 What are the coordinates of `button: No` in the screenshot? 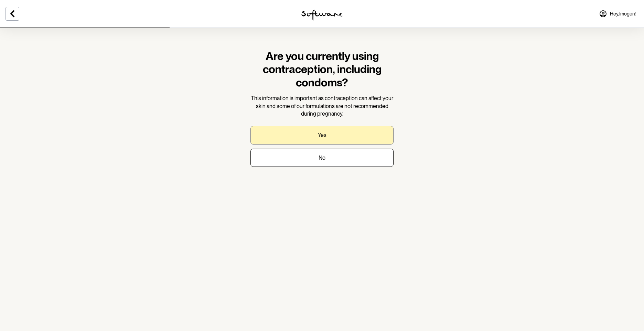 It's located at (322, 158).